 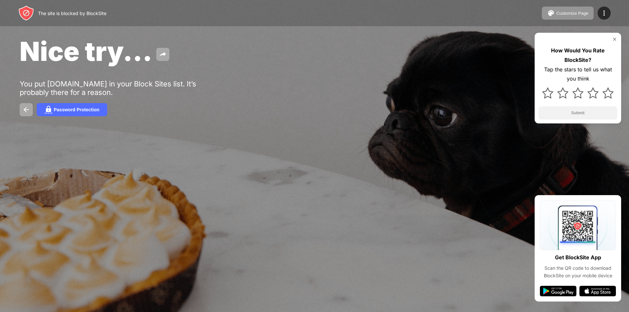 What do you see at coordinates (578, 272) in the screenshot?
I see `div: Scan the QR code to download BlockSite on your mobile device` at bounding box center [578, 272].